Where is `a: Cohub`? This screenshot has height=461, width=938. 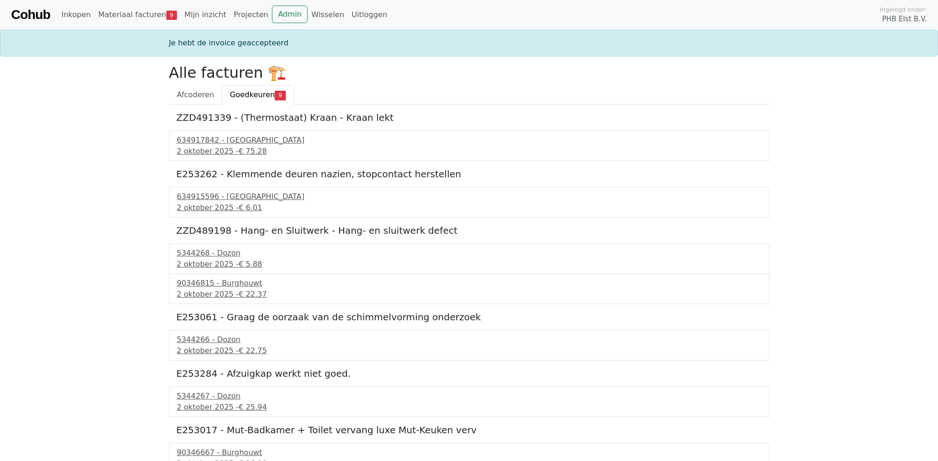
a: Cohub is located at coordinates (31, 15).